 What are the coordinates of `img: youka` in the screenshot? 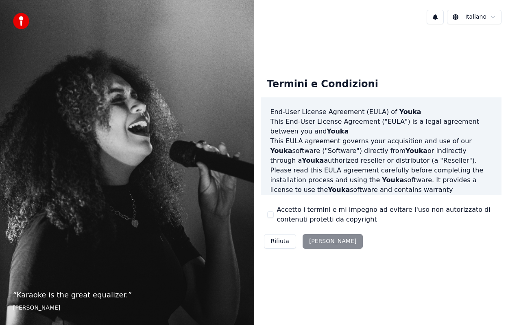 It's located at (21, 21).